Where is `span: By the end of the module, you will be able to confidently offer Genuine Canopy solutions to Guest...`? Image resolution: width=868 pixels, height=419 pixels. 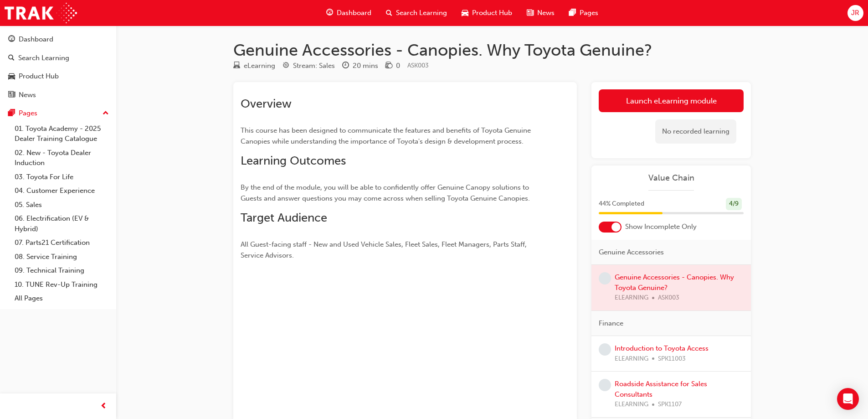 span: By the end of the module, you will be able to confidently offer Genuine Canopy solutions to Guest... is located at coordinates (386, 193).